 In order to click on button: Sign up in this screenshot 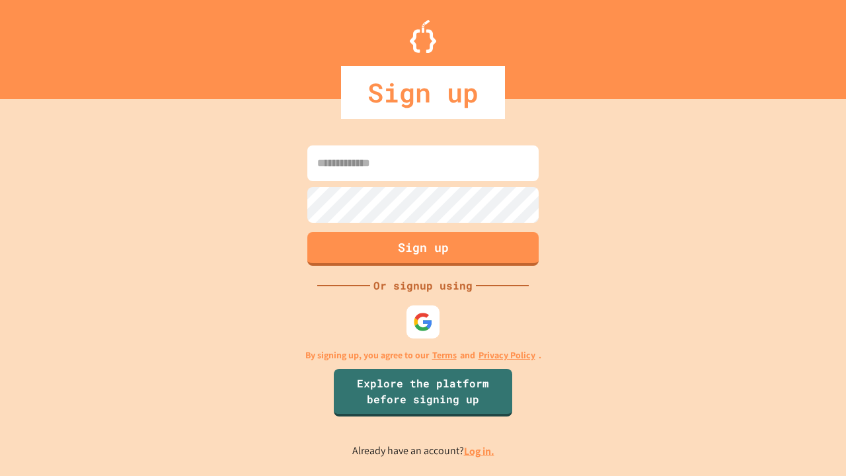, I will do `click(423, 249)`.